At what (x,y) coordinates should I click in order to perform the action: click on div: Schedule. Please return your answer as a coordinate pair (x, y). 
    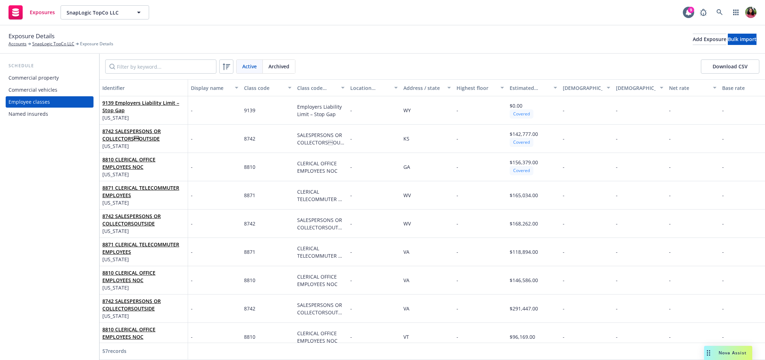
    Looking at the image, I should click on (50, 66).